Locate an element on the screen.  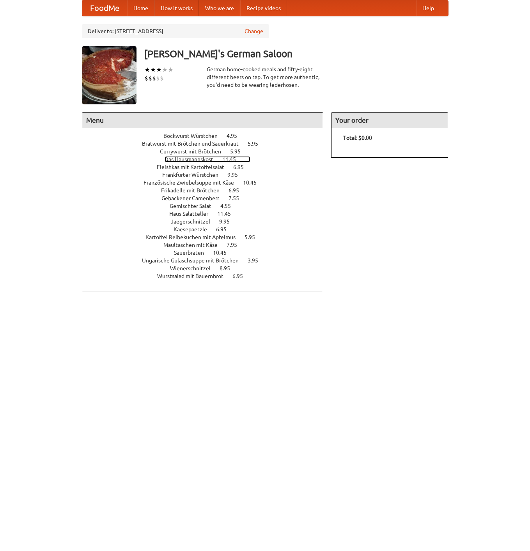
span: Französische Zwiebelsuppe mit Käse is located at coordinates (192, 183).